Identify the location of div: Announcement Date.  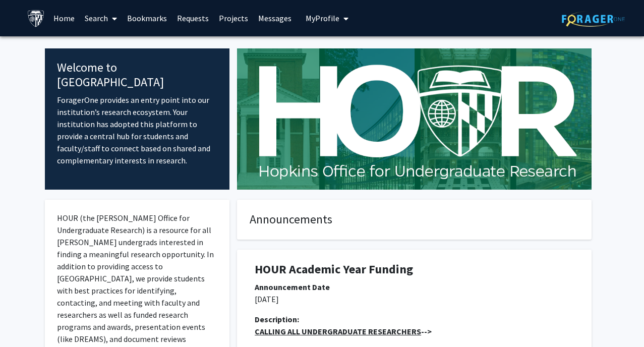
(414, 287).